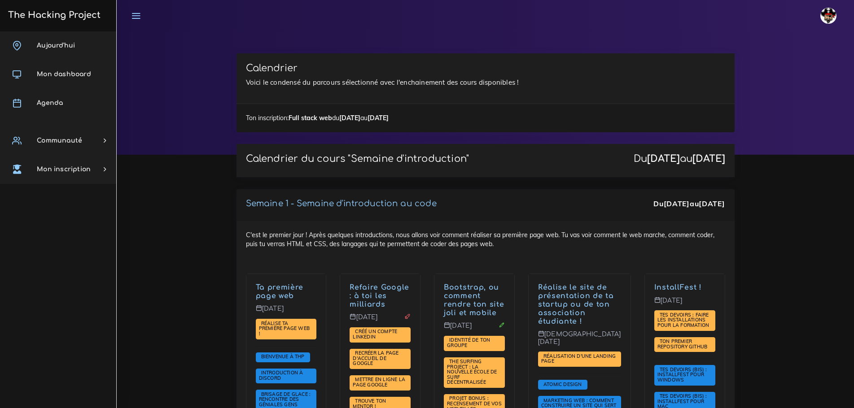 This screenshot has height=408, width=854. Describe the element at coordinates (485, 68) in the screenshot. I see `h3: Calendrier` at that location.